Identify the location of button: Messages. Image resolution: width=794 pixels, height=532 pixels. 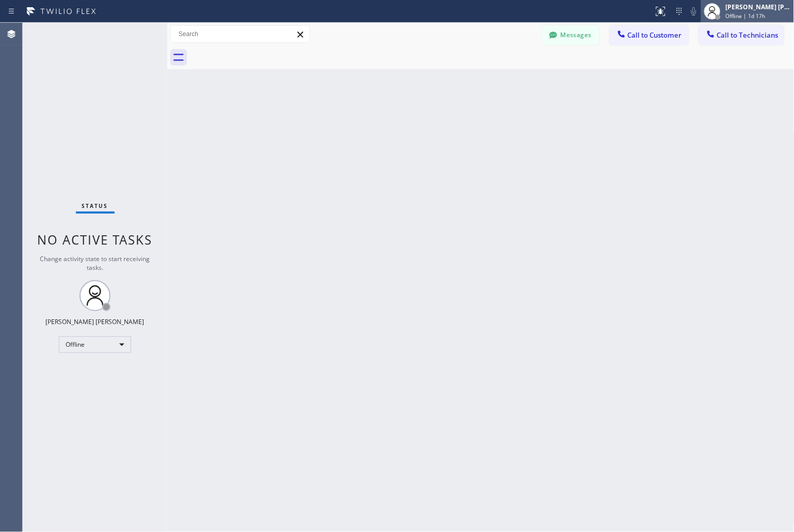
(571, 35).